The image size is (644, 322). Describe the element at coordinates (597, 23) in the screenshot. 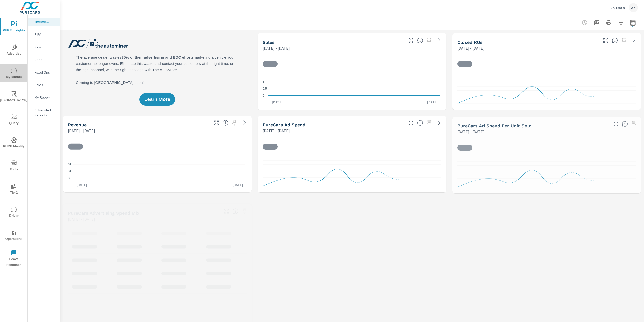

I see `button: "Export Report to PDF"` at that location.